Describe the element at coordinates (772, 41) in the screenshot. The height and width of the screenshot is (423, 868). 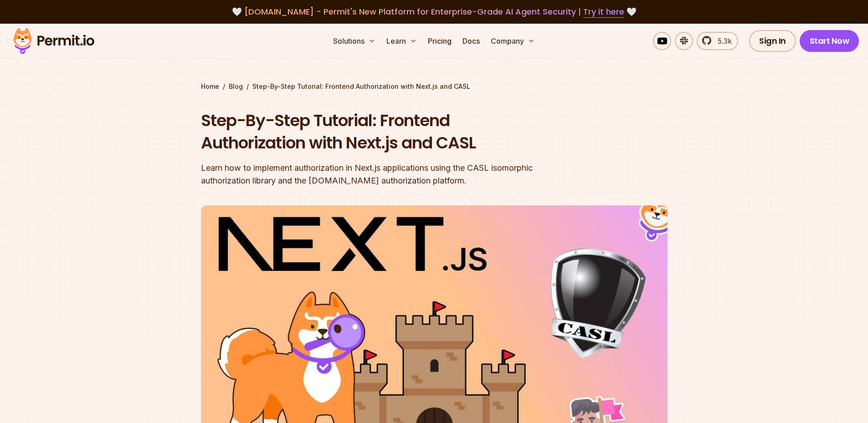
I see `a: Sign In` at that location.